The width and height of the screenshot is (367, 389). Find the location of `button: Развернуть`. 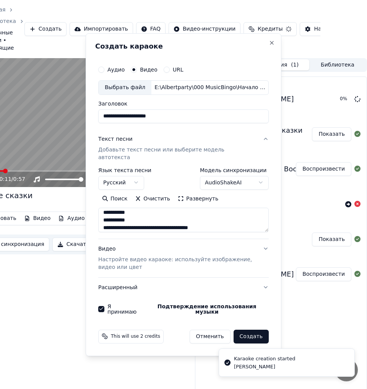

button: Развернуть is located at coordinates (198, 199).